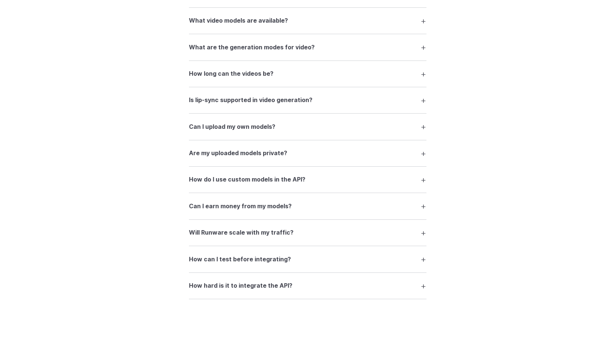 This screenshot has height=343, width=615. What do you see at coordinates (240, 206) in the screenshot?
I see `h3: Can I earn money from my models?` at bounding box center [240, 206].